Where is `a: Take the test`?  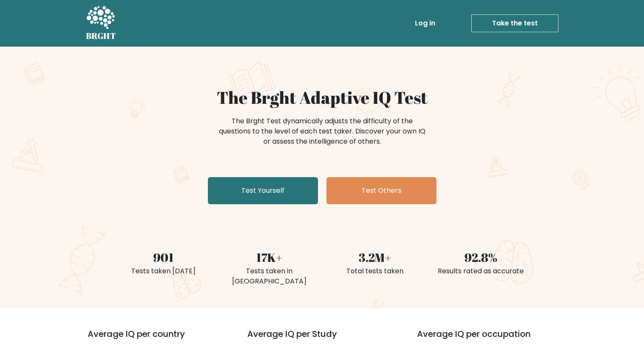
a: Take the test is located at coordinates (515, 24).